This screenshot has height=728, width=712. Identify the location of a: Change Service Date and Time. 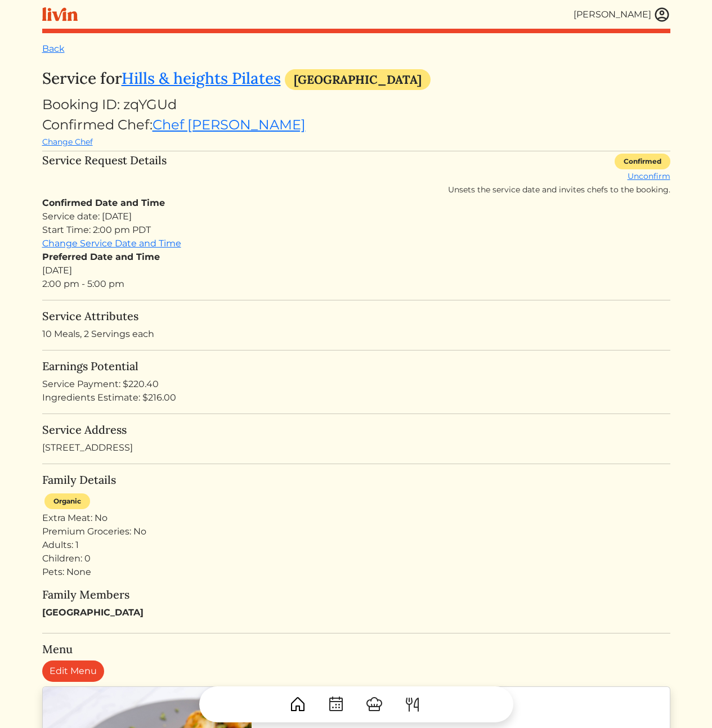
(111, 243).